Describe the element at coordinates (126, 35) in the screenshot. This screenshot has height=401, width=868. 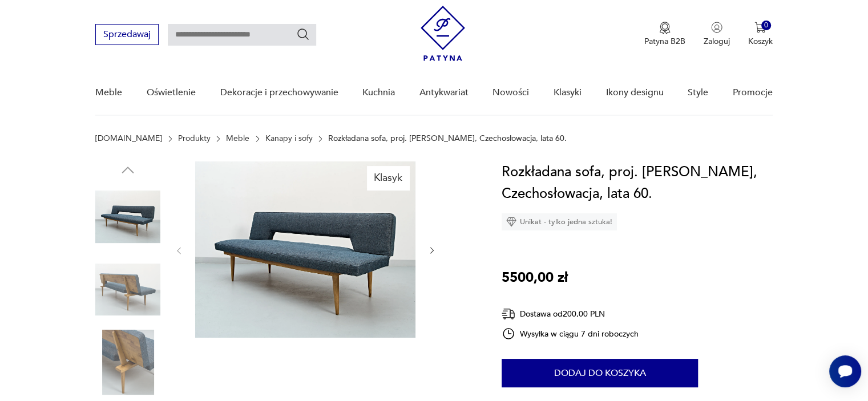
I see `a: Sprzedawaj` at that location.